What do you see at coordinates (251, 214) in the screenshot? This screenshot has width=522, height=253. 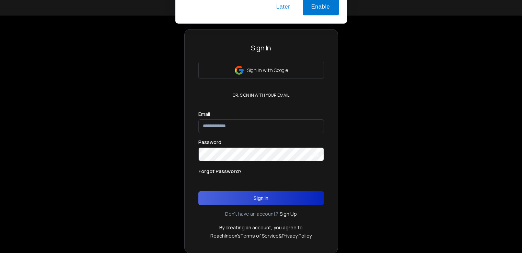 I see `p: Don't have an account?` at bounding box center [251, 214].